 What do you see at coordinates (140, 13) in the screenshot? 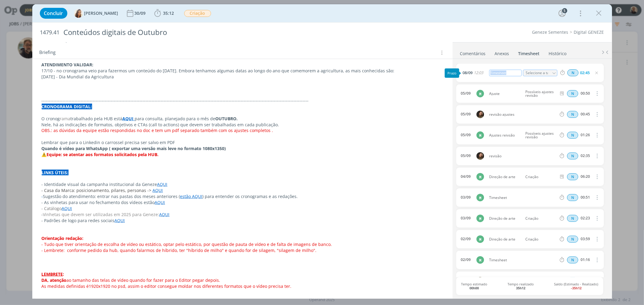
I see `div: 30/09` at bounding box center [140, 13].